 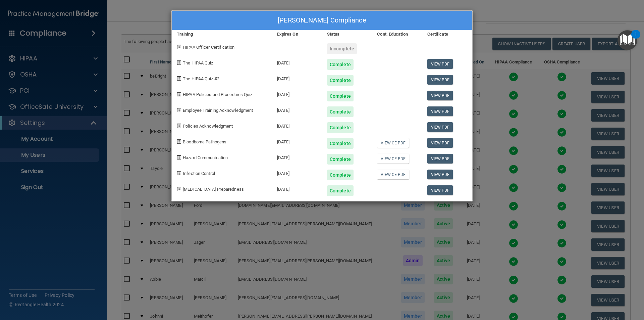 I want to click on div: 1, so click(x=636, y=39).